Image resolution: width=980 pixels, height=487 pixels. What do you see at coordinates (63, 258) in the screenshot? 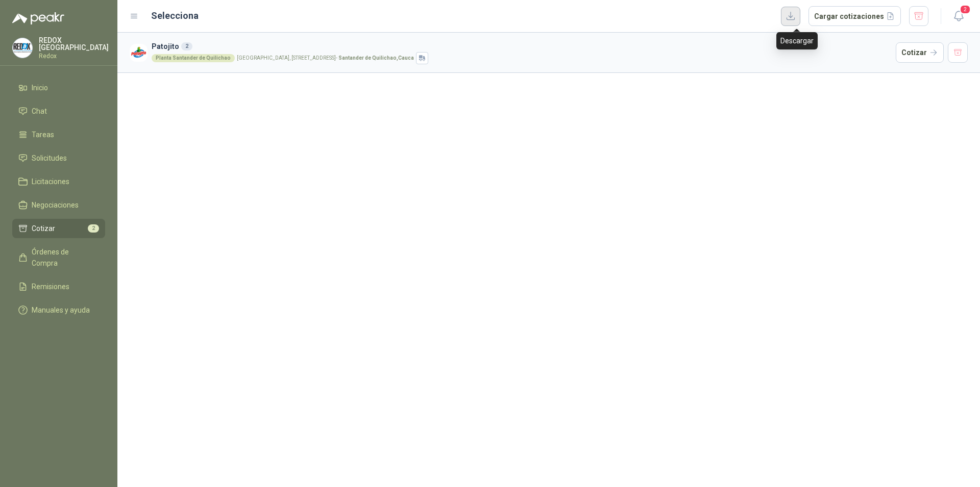
I see `span: Órdenes de Compra` at bounding box center [63, 258].